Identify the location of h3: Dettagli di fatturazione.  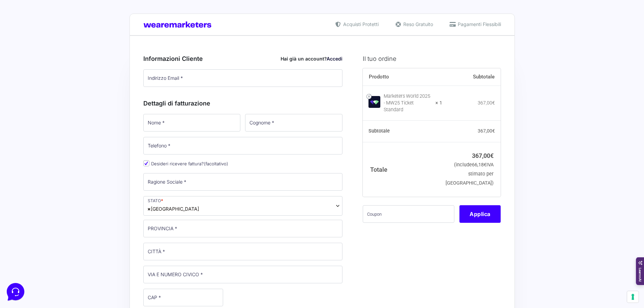
(243, 103).